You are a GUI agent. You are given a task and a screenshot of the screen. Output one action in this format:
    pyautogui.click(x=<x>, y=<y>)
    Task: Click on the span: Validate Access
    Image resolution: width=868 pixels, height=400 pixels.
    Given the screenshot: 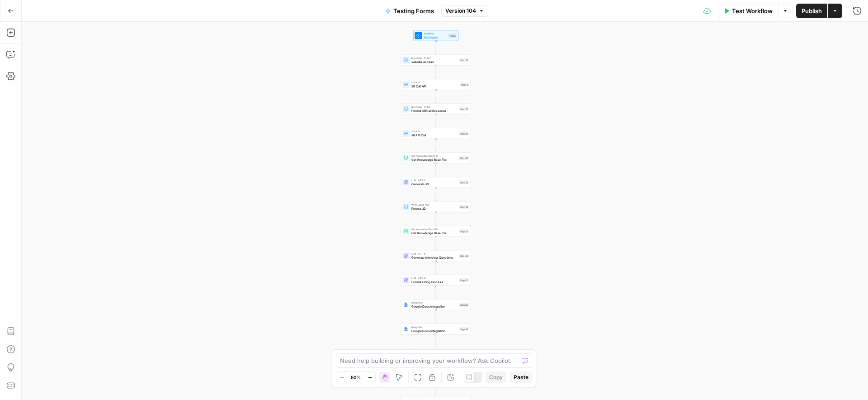 What is the action you would take?
    pyautogui.click(x=435, y=61)
    